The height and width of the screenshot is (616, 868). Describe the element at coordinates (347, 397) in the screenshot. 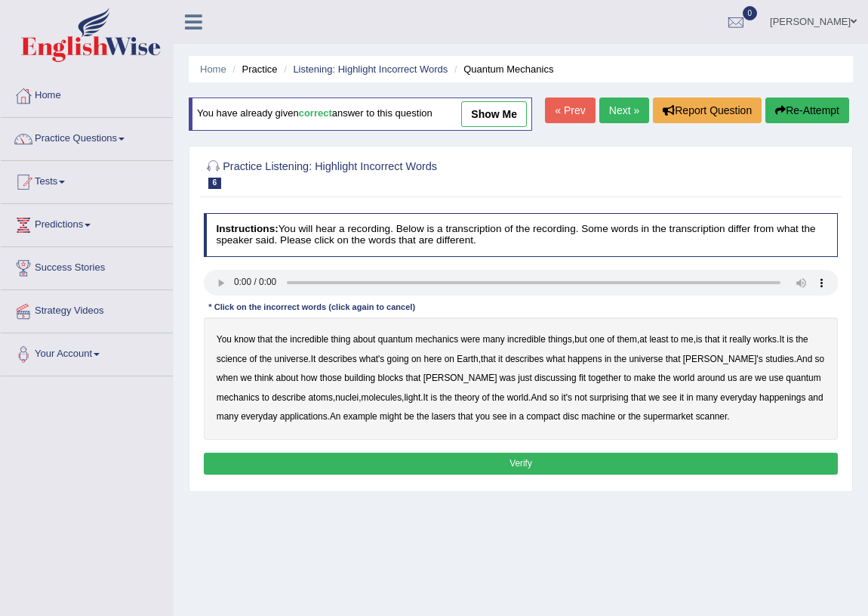

I see `b: nuclei` at that location.